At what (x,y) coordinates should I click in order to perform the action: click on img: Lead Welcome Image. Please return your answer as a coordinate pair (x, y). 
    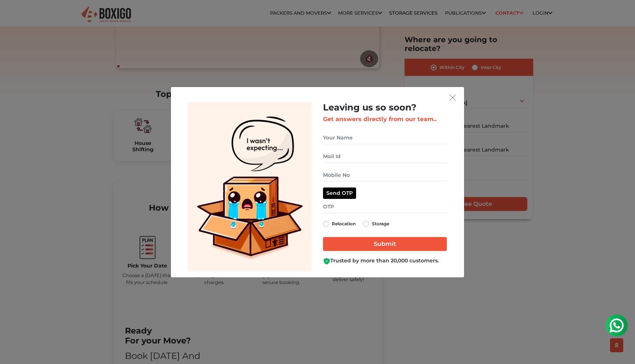
    Looking at the image, I should click on (250, 187).